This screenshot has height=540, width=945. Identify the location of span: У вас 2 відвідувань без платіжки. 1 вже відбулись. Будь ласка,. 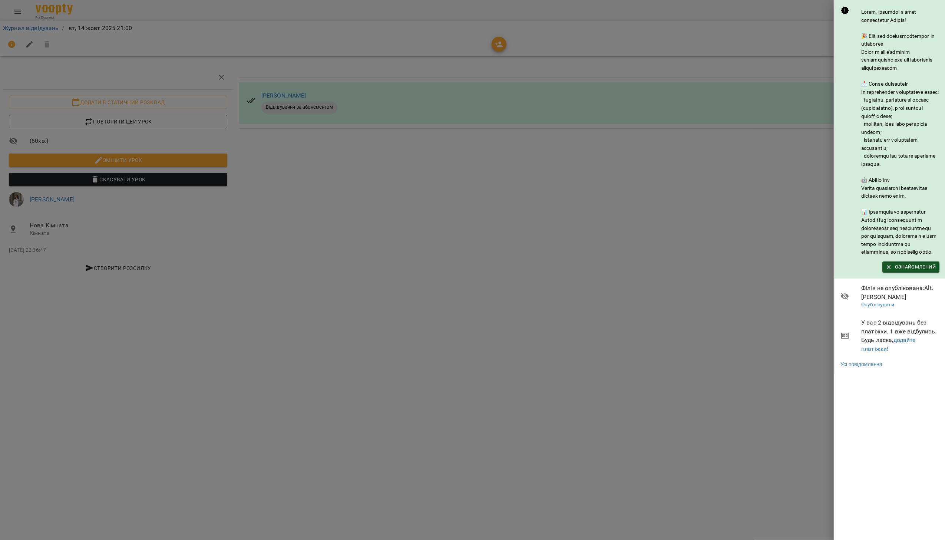
(900, 335).